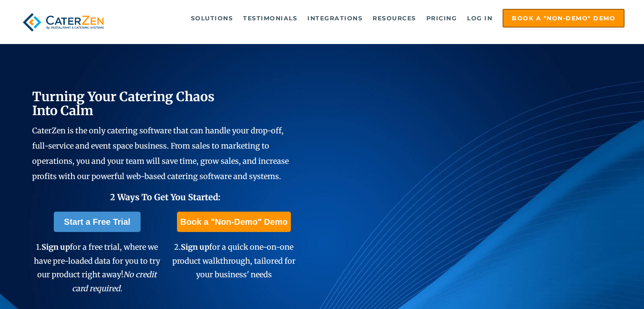 The height and width of the screenshot is (309, 644). I want to click on span: 2 Ways To Get You Started:, so click(165, 197).